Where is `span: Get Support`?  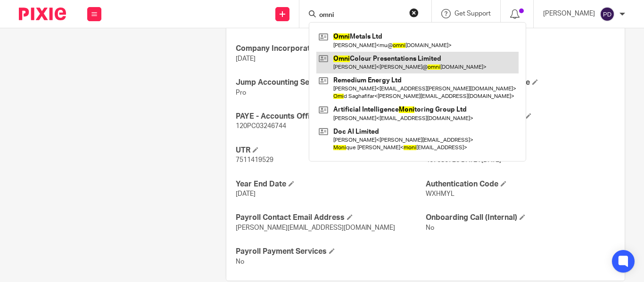 span: Get Support is located at coordinates (472, 14).